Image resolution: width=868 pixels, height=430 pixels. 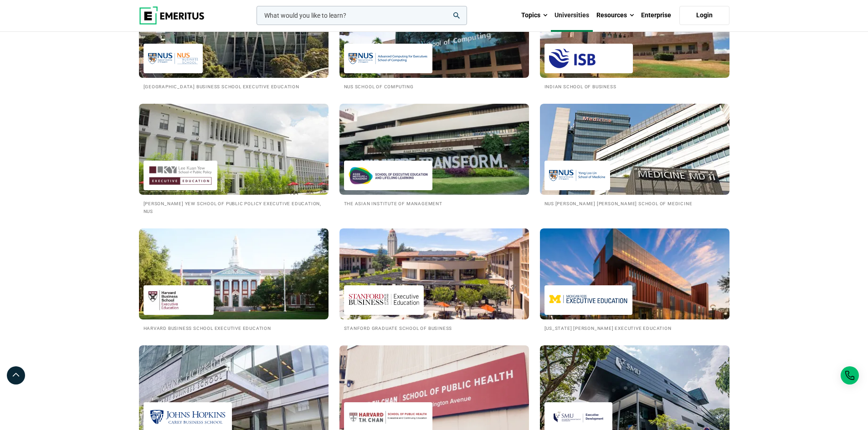 I want to click on h2: Harvard Business School Executive Education, so click(x=234, y=328).